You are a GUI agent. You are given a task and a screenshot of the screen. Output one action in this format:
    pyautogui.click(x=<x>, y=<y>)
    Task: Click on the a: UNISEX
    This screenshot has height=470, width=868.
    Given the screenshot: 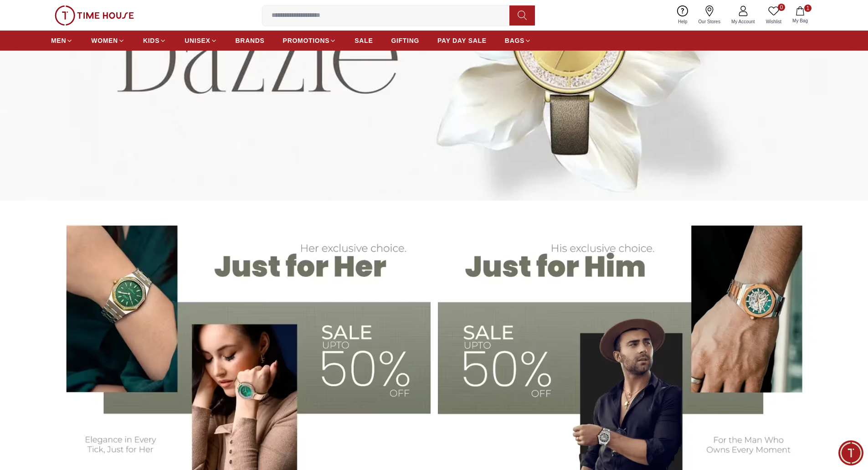 What is the action you would take?
    pyautogui.click(x=201, y=40)
    